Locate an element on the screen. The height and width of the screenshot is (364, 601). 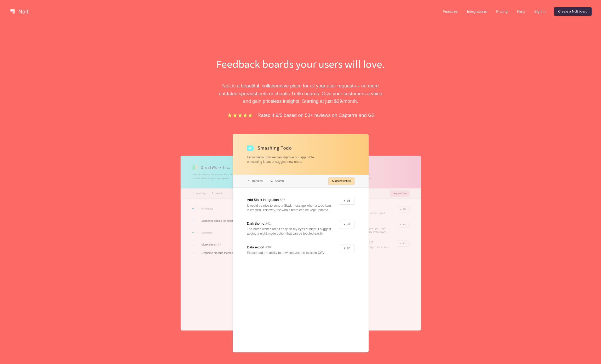
a: Integrations is located at coordinates (476, 12).